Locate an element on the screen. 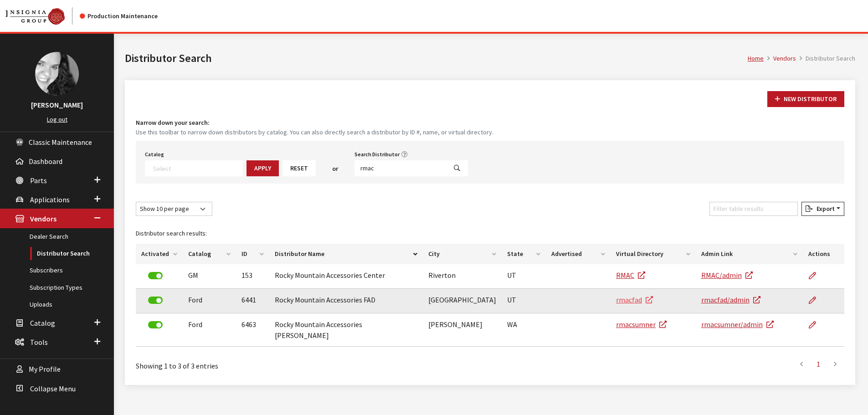 The image size is (868, 415). div: Production Maintenance is located at coordinates (119, 16).